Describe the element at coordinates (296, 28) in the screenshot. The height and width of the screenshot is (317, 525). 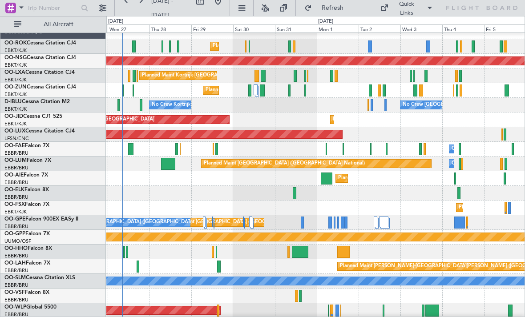
I see `div: Sun 31` at that location.